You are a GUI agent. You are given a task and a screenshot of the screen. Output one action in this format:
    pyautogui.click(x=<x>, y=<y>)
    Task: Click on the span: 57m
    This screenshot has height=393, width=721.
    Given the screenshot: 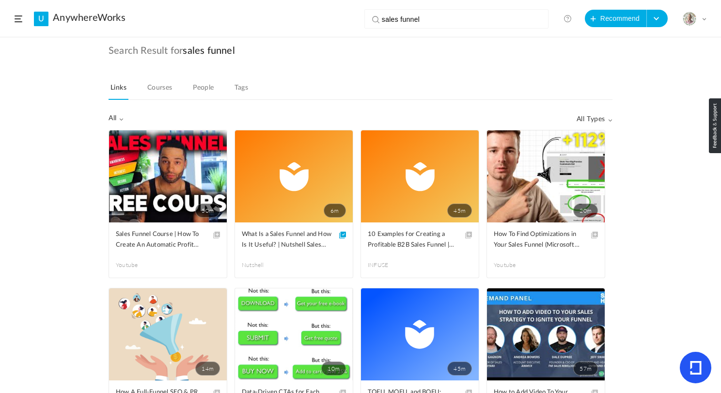 What is the action you would take?
    pyautogui.click(x=585, y=368)
    